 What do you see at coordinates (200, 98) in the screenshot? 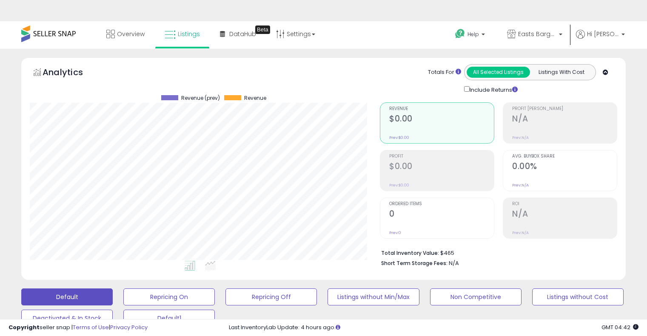
I see `span: Revenue (prev)` at bounding box center [200, 98].